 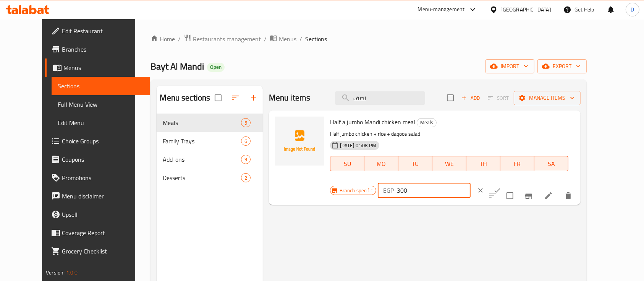 I want to click on span: Coupons, so click(x=103, y=159).